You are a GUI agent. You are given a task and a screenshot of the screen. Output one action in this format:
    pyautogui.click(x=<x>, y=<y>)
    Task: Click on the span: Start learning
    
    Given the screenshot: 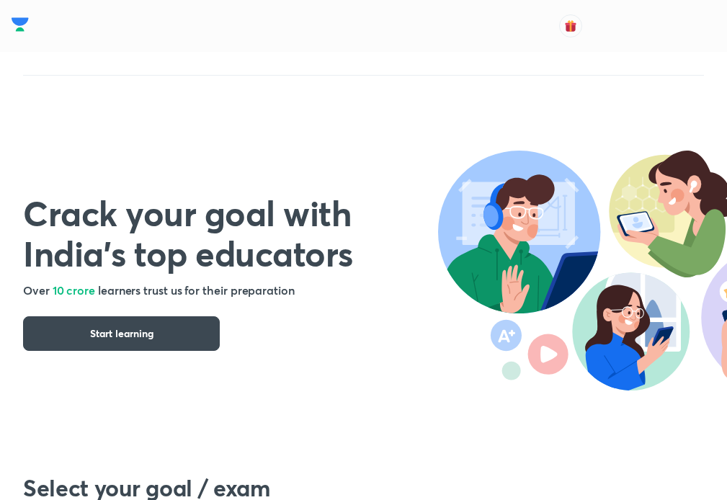 What is the action you would take?
    pyautogui.click(x=122, y=333)
    